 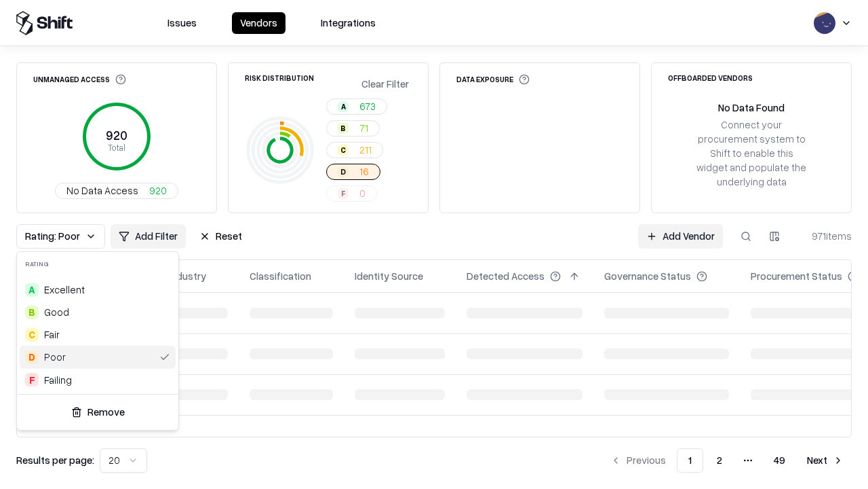 What do you see at coordinates (32, 334) in the screenshot?
I see `div: C` at bounding box center [32, 334].